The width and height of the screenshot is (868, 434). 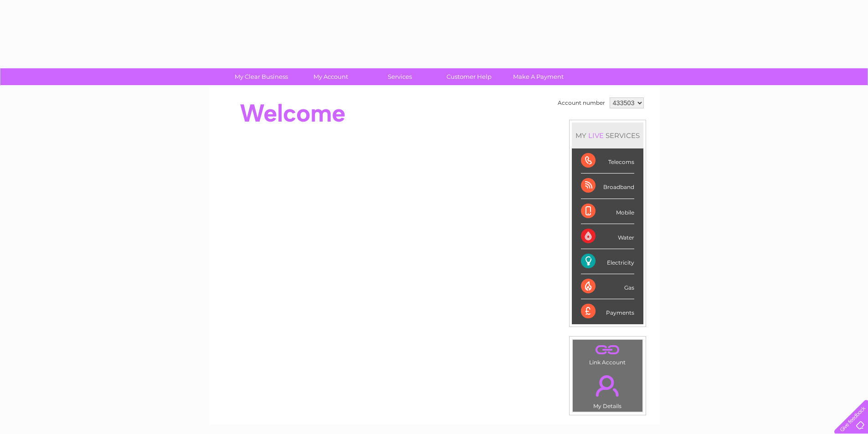 What do you see at coordinates (608, 135) in the screenshot?
I see `div: MY SERVICES` at bounding box center [608, 135].